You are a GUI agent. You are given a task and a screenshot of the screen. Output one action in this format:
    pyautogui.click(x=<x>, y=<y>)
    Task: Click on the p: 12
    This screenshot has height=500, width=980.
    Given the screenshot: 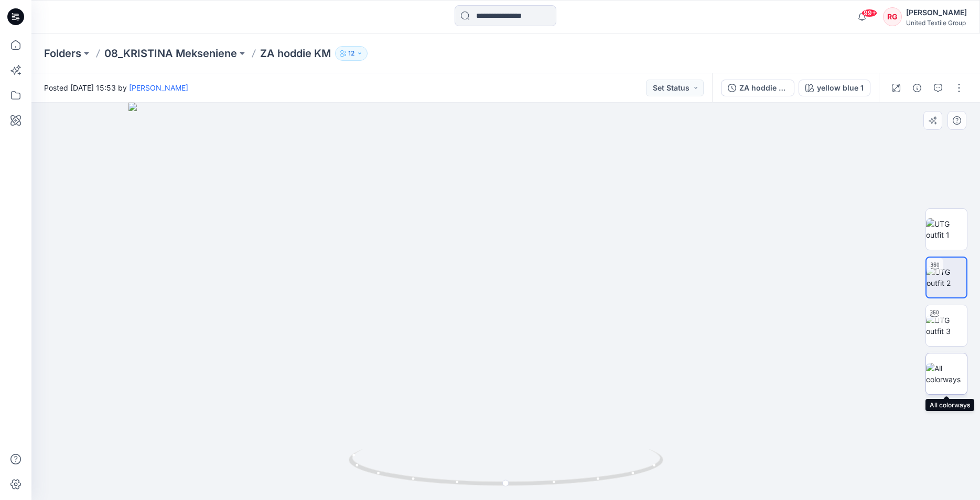 What is the action you would take?
    pyautogui.click(x=351, y=54)
    